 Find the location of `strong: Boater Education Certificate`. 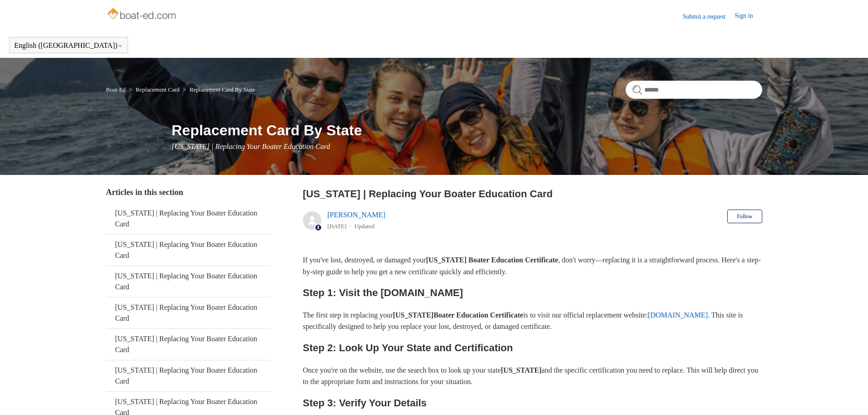

strong: Boater Education Certificate is located at coordinates (478, 315).